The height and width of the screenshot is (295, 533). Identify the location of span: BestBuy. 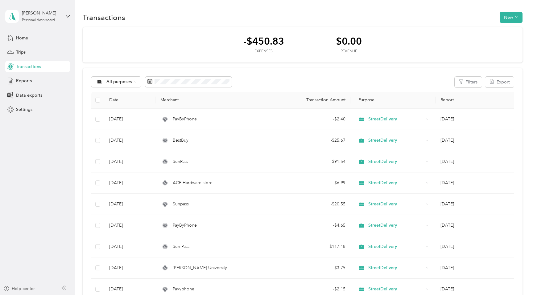
(180, 141).